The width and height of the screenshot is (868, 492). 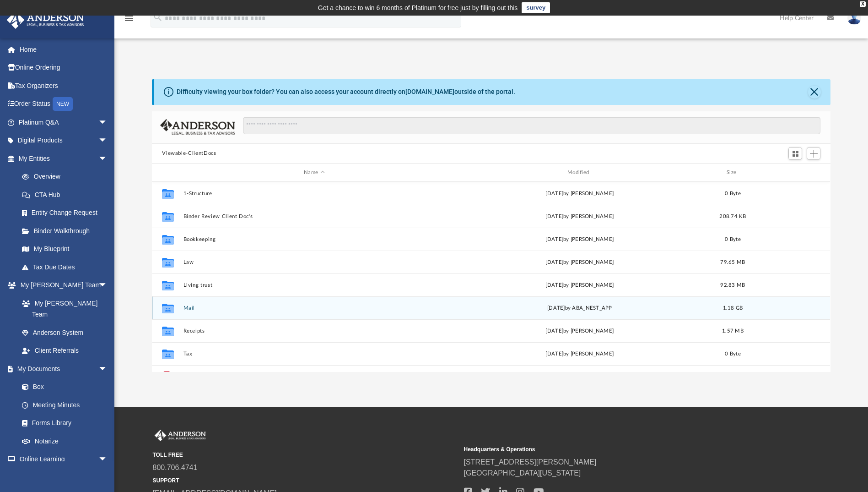 I want to click on a: survey, so click(x=536, y=8).